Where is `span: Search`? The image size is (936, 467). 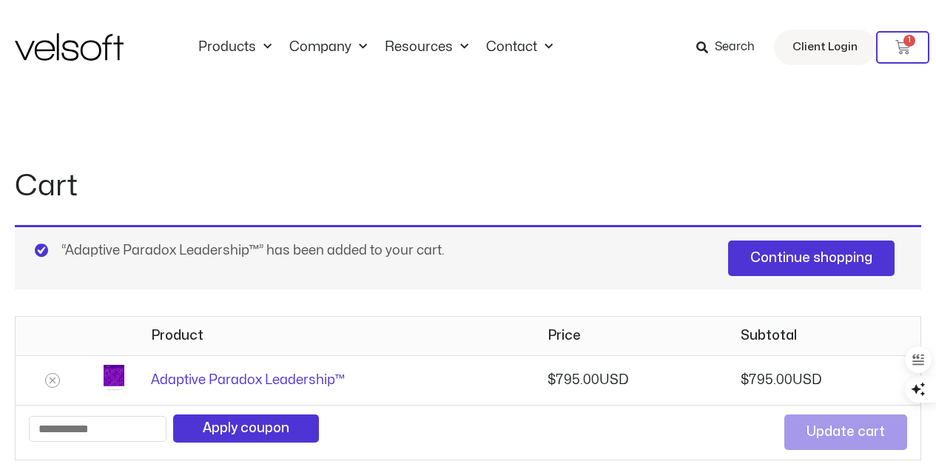
span: Search is located at coordinates (734, 47).